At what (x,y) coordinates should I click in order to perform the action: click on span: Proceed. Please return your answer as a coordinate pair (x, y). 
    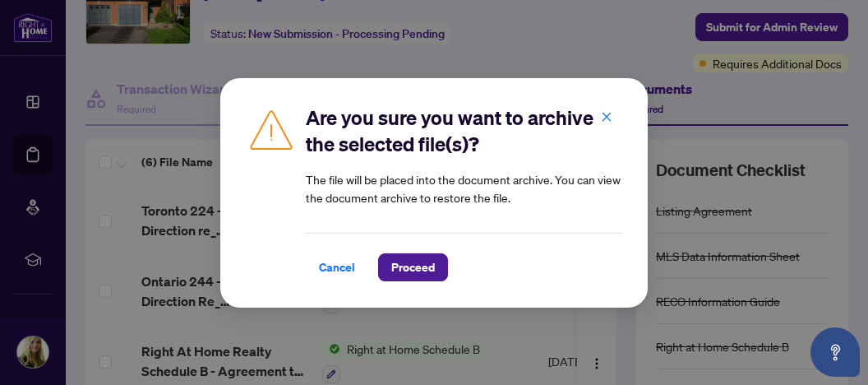
    Looking at the image, I should click on (413, 268).